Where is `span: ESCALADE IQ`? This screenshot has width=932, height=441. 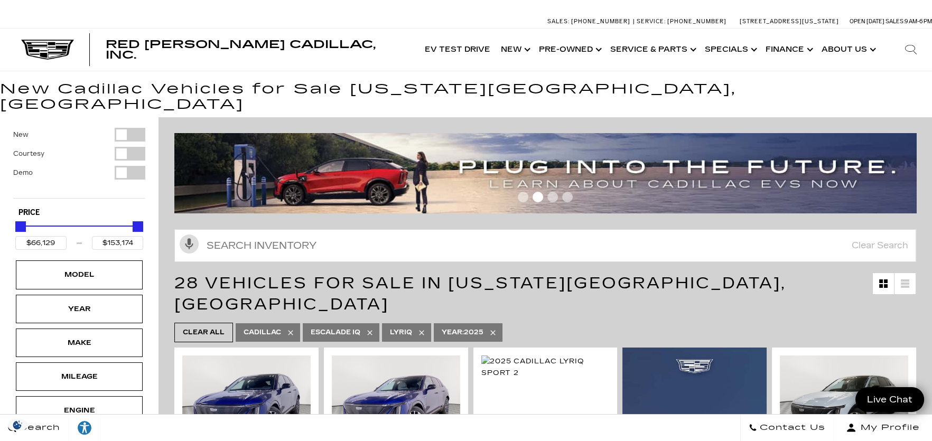
span: ESCALADE IQ is located at coordinates (336, 333).